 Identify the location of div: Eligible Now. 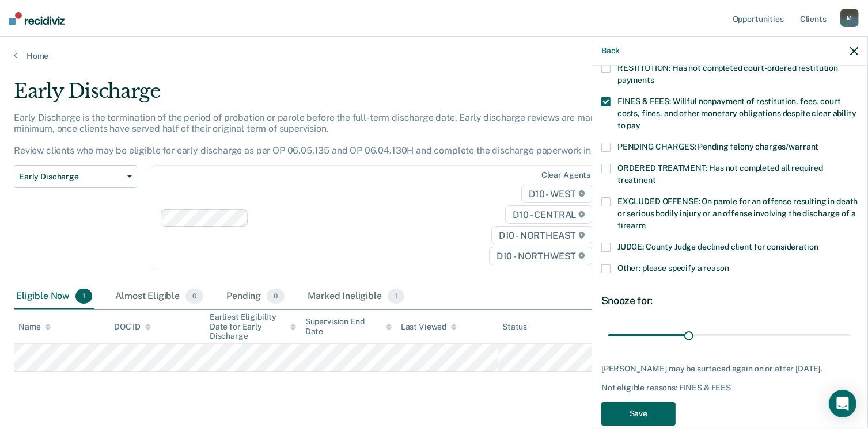
(54, 297).